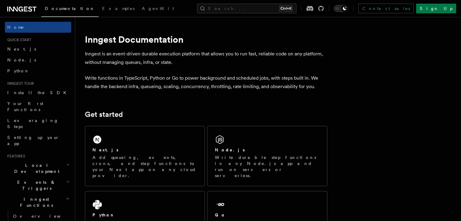 This screenshot has height=221, width=461. Describe the element at coordinates (286, 8) in the screenshot. I see `kbd: Ctrl+K` at that location.